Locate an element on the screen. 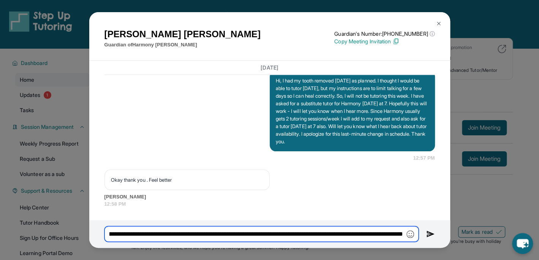  button: chat-button is located at coordinates (523, 243).